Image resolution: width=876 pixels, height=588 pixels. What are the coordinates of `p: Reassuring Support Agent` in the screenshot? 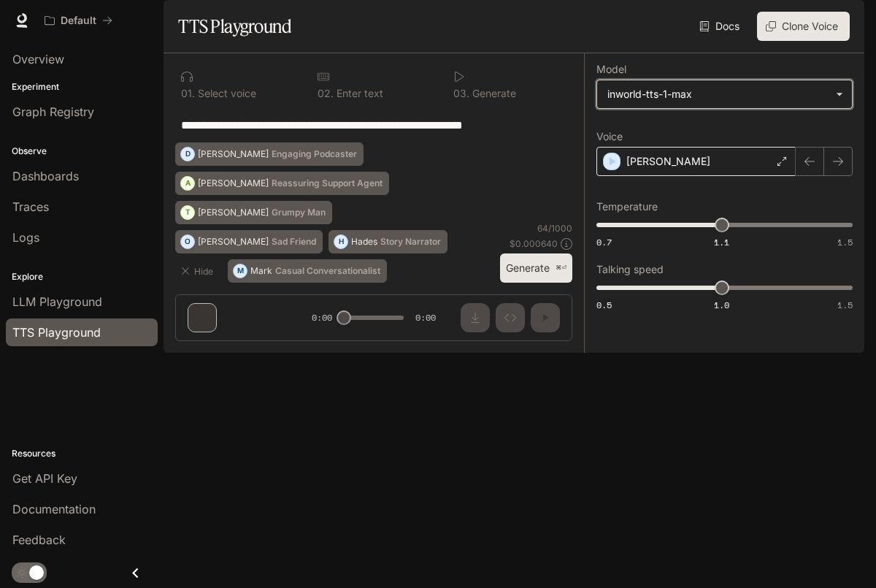 It's located at (327, 183).